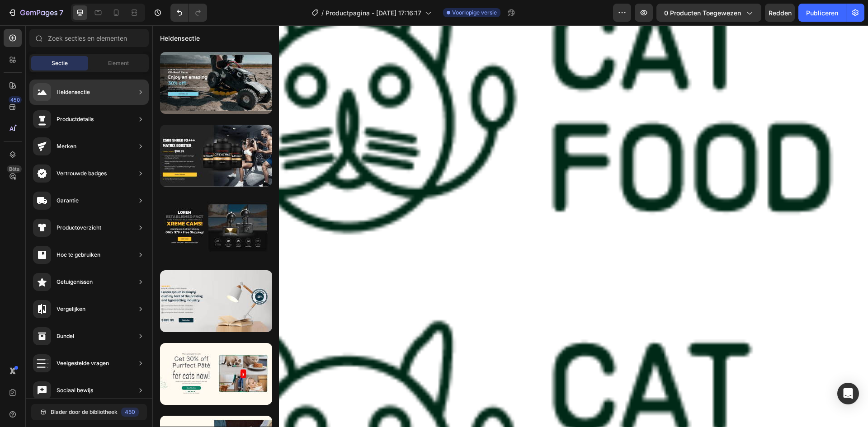  Describe the element at coordinates (65, 336) in the screenshot. I see `font: Bundel` at that location.